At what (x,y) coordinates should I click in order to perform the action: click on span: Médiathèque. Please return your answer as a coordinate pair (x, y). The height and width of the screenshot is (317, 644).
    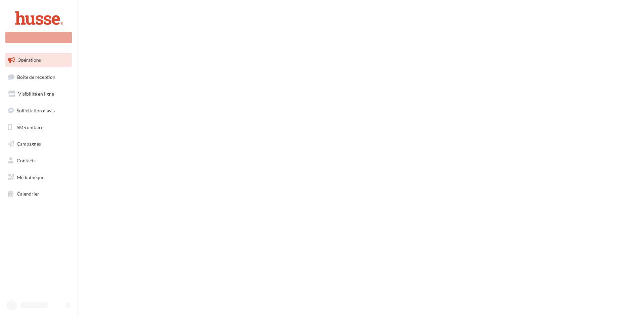
    Looking at the image, I should click on (31, 178).